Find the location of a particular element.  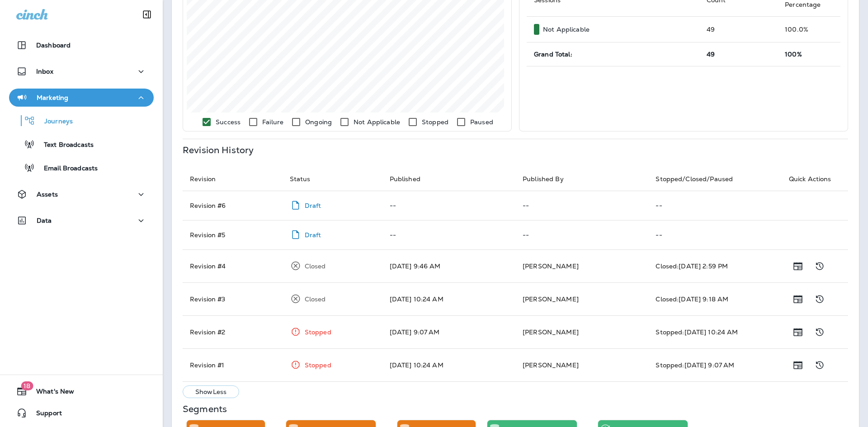

p: Success is located at coordinates (228, 122).